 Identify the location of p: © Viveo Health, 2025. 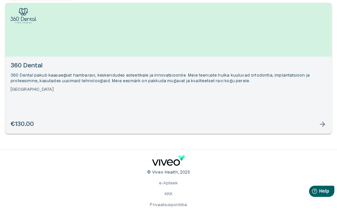
(168, 173).